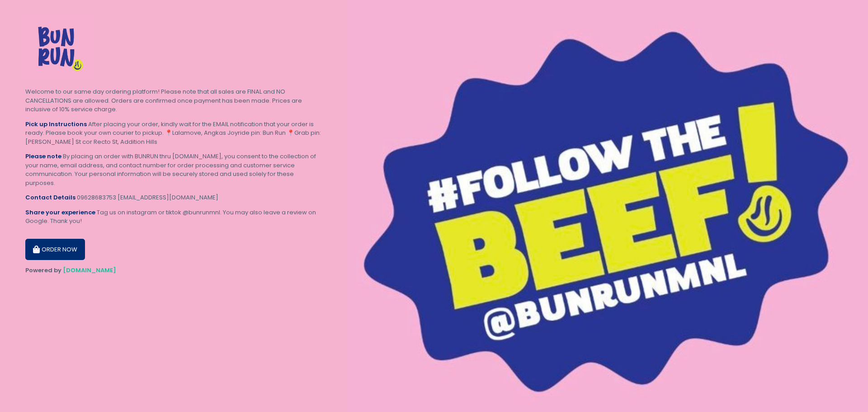 This screenshot has width=868, height=412. I want to click on div: Tag us on instagram or tiktok @bunrunmnl. You may also leave a review on Google. Thank you!, so click(174, 216).